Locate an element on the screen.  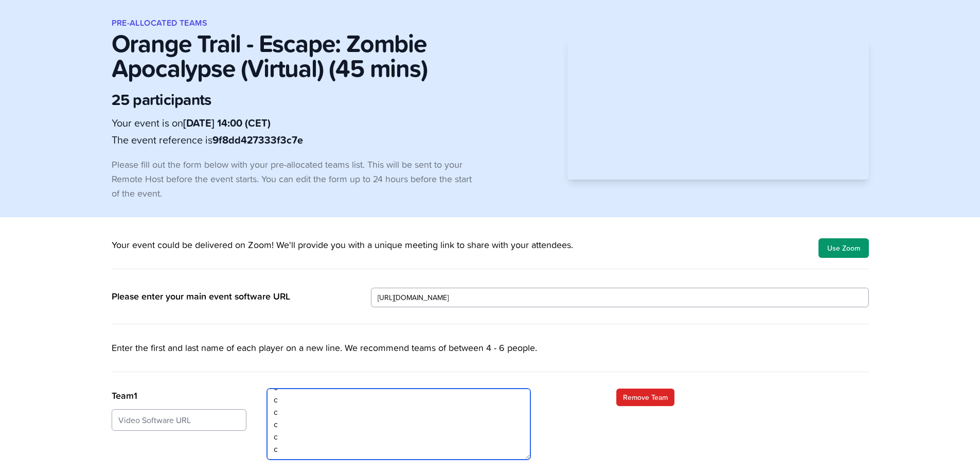
p: Your event is on is located at coordinates (292, 122).